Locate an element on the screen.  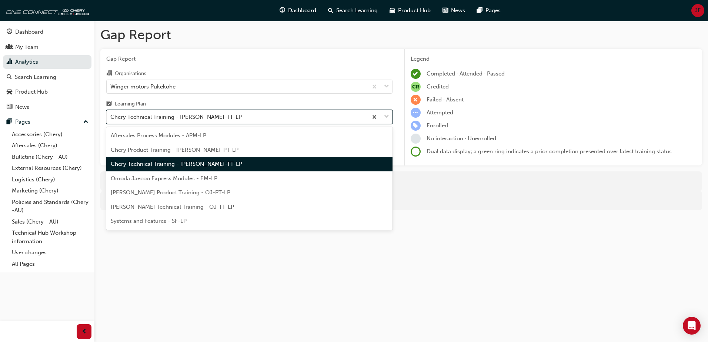
a: Search Learning is located at coordinates (47, 77).